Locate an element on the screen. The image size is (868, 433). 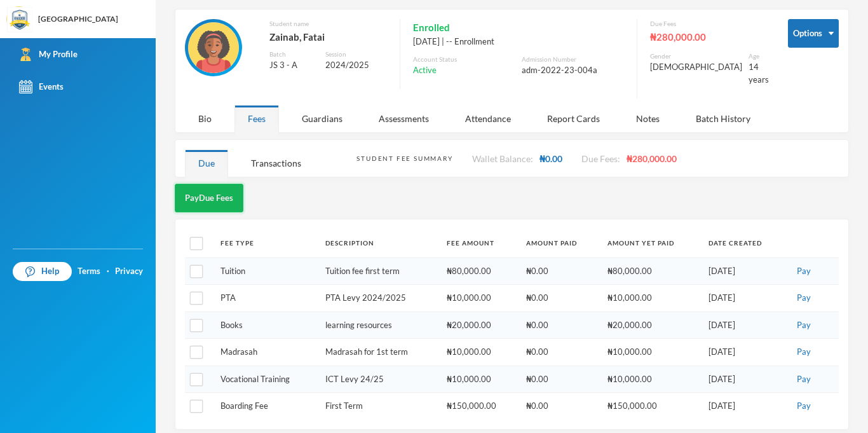
div: Admission Number is located at coordinates (572, 59).